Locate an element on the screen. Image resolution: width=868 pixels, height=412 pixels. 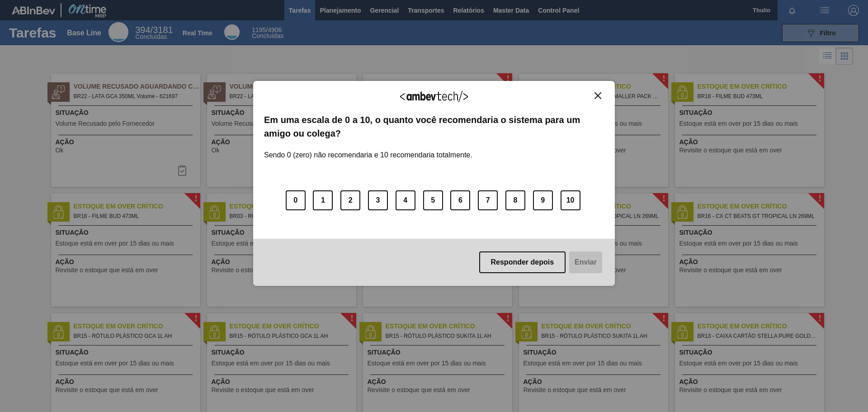
label: Em uma escala de 0 a 10, o quanto você recomendaria o sistema para um amigo ou colega? is located at coordinates (434, 126).